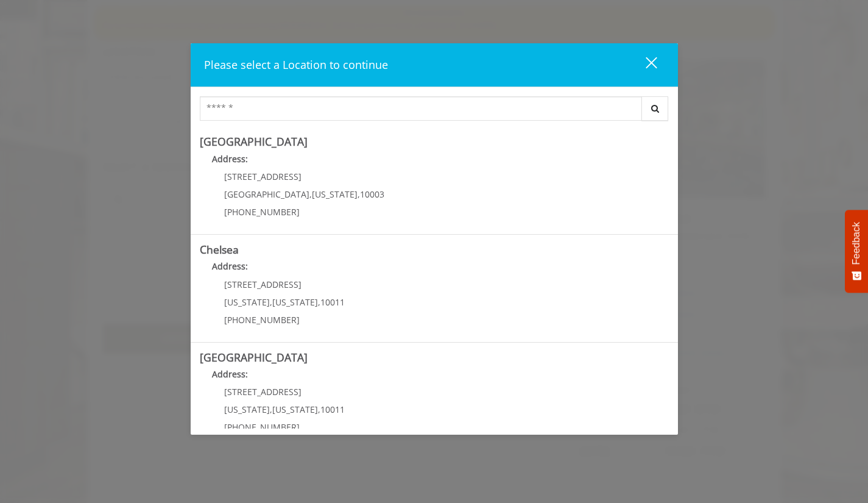 This screenshot has height=503, width=868. Describe the element at coordinates (857, 243) in the screenshot. I see `span: Feedback` at that location.